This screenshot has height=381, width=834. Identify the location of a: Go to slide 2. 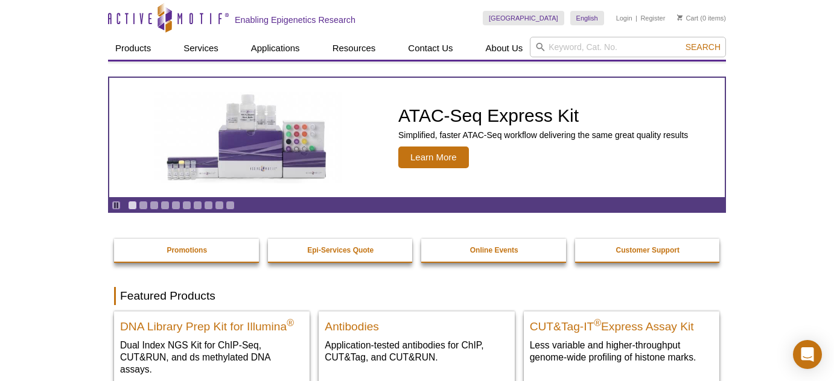
(143, 205).